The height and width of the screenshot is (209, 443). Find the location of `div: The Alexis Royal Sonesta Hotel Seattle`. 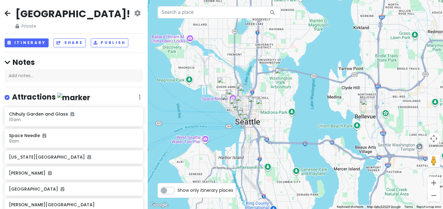

div: The Alexis Royal Sonesta Hotel Seattle is located at coordinates (245, 117).